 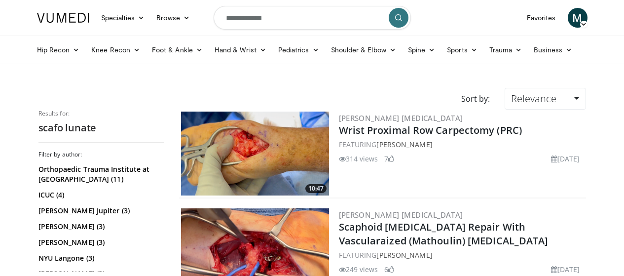 I want to click on a: Knee Recon, so click(x=116, y=50).